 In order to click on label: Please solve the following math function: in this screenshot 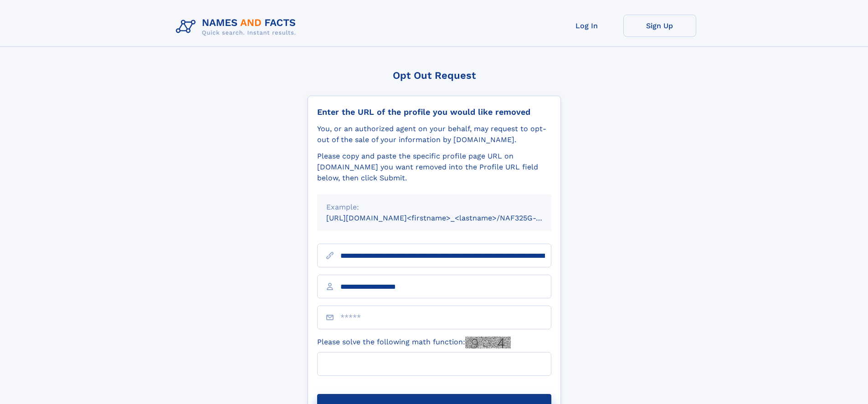, I will do `click(414, 342)`.